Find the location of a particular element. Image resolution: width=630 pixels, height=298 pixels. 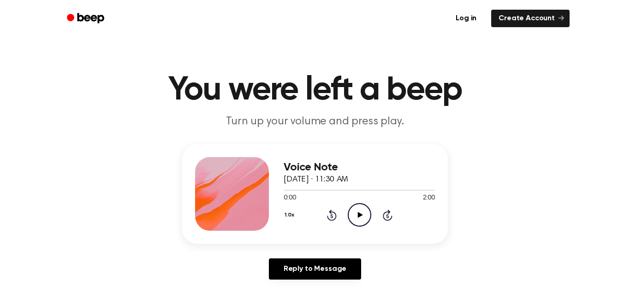

span: 2:00 is located at coordinates (429, 198).